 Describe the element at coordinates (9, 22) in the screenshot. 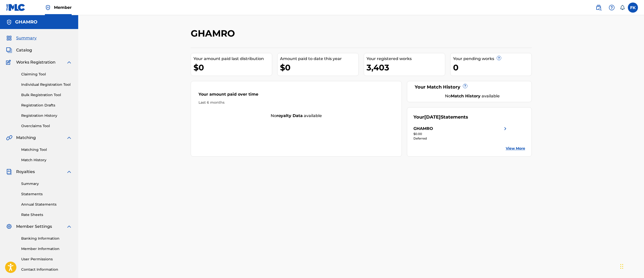

I see `img: Accounts` at that location.